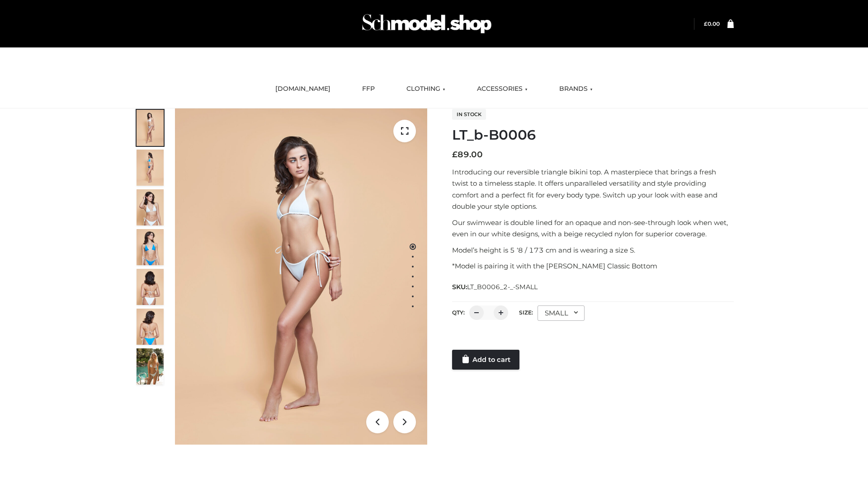 This screenshot has width=868, height=488. Describe the element at coordinates (150, 208) in the screenshot. I see `img: ArielClassicBikiniTop_CloudNine_AzureSky_OW114ECO_3-scaled.jpg` at that location.